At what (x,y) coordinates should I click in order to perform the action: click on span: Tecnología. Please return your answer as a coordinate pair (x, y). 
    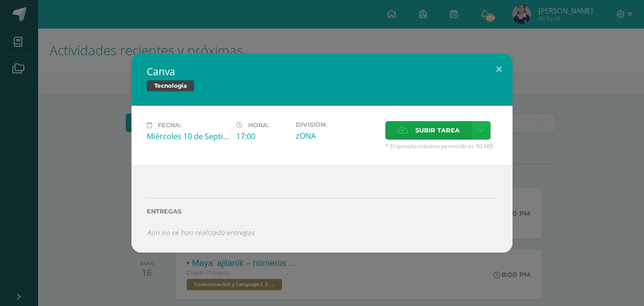
    Looking at the image, I should click on (170, 86).